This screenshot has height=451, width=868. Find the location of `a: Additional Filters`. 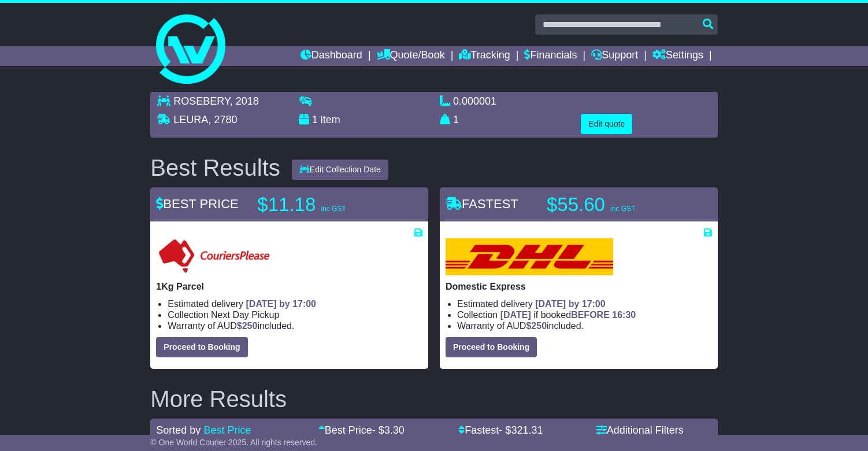

a: Additional Filters is located at coordinates (640, 430).